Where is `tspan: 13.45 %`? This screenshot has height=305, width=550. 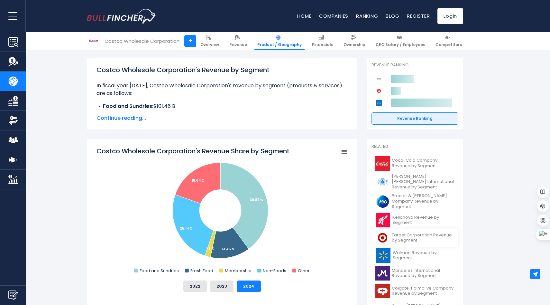 tspan: 13.45 % is located at coordinates (228, 249).